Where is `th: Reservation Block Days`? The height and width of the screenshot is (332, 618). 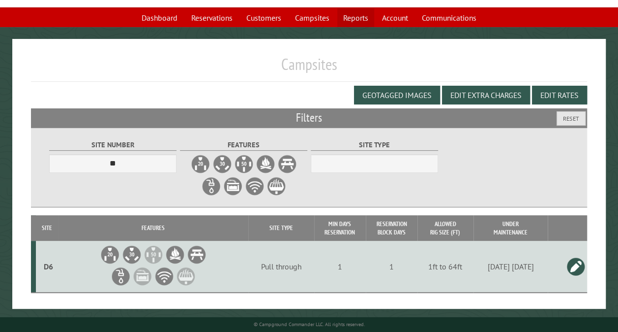 th: Reservation Block Days is located at coordinates (392, 228).